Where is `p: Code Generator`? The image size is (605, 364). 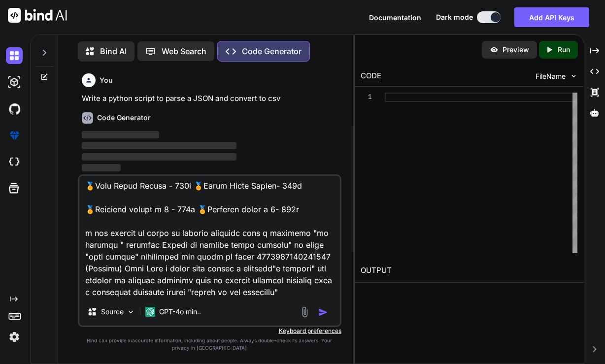
p: Code Generator is located at coordinates (272, 52).